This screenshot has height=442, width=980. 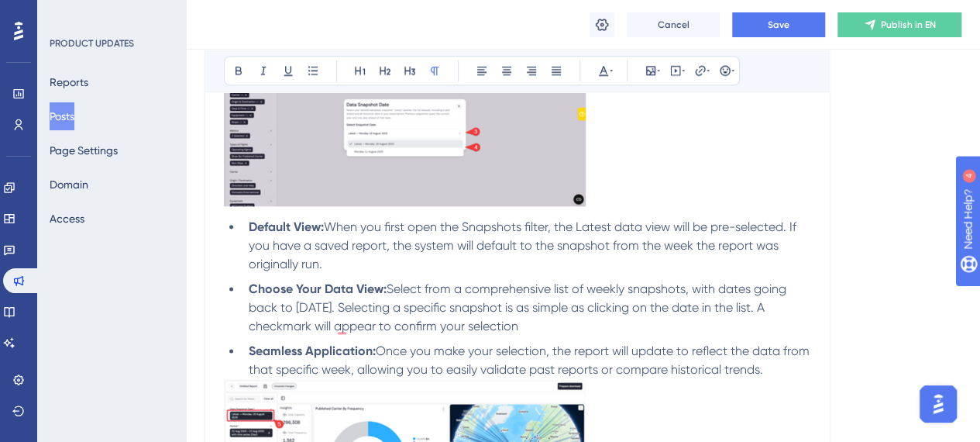 What do you see at coordinates (317, 288) in the screenshot?
I see `strong: Choose Your Data View:` at bounding box center [317, 288].